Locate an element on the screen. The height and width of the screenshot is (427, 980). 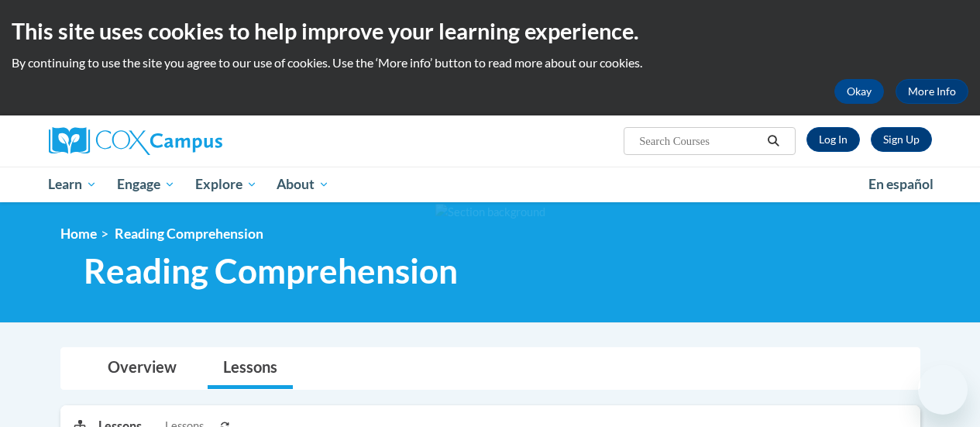
a: Log In is located at coordinates (833, 139).